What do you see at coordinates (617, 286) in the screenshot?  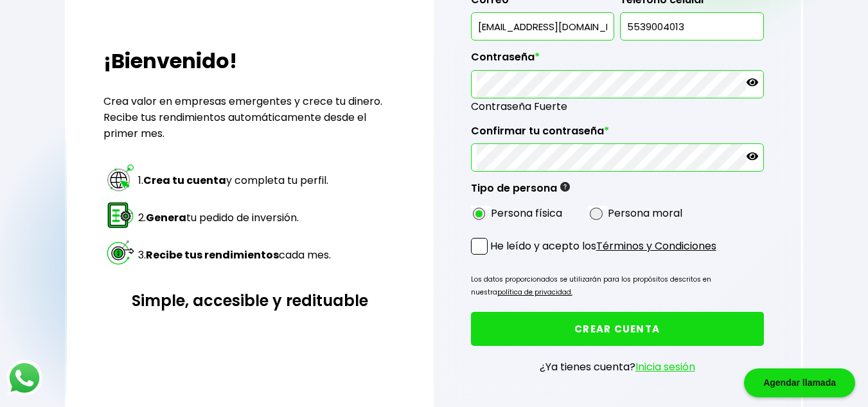 I see `p: Los datos proporcionados se utilizarán para los propósitos descritos en nuestra` at bounding box center [617, 286].